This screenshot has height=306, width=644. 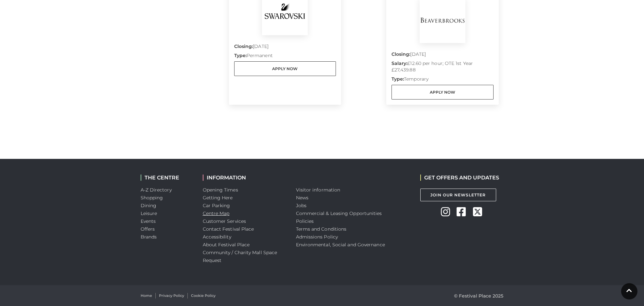 What do you see at coordinates (304, 221) in the screenshot?
I see `a: Policies` at bounding box center [304, 221].